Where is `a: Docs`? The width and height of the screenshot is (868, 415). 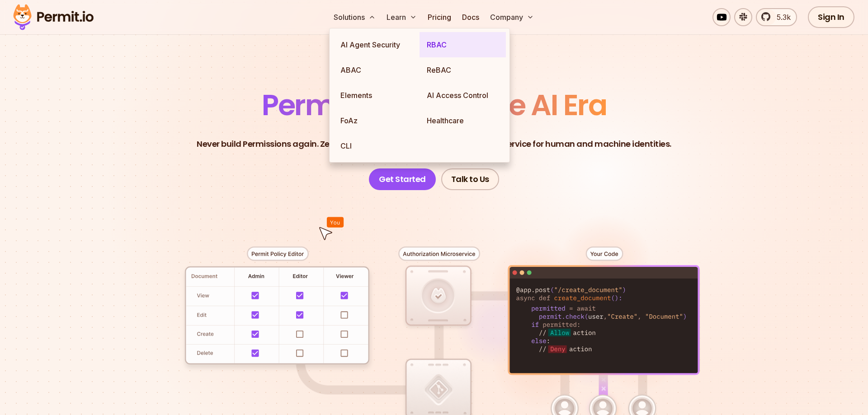 a: Docs is located at coordinates (470, 17).